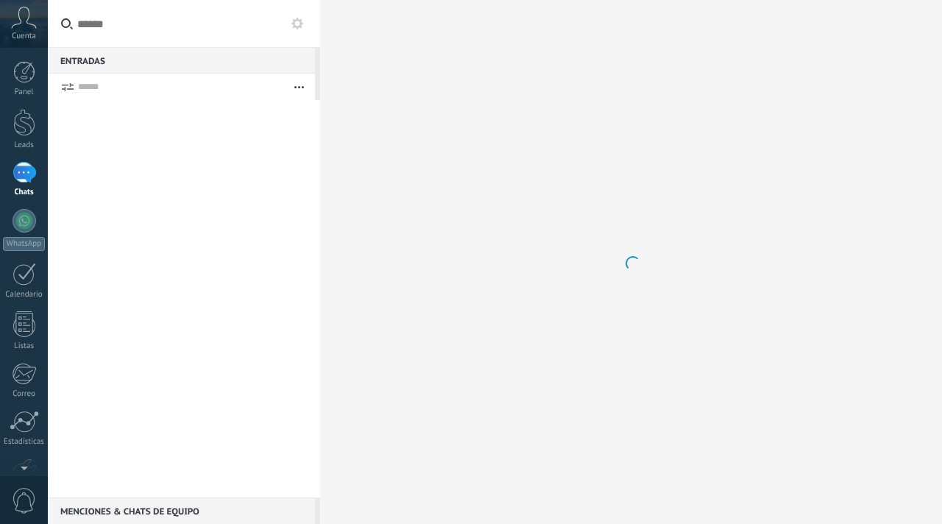  Describe the element at coordinates (24, 192) in the screenshot. I see `div: Chats` at that location.